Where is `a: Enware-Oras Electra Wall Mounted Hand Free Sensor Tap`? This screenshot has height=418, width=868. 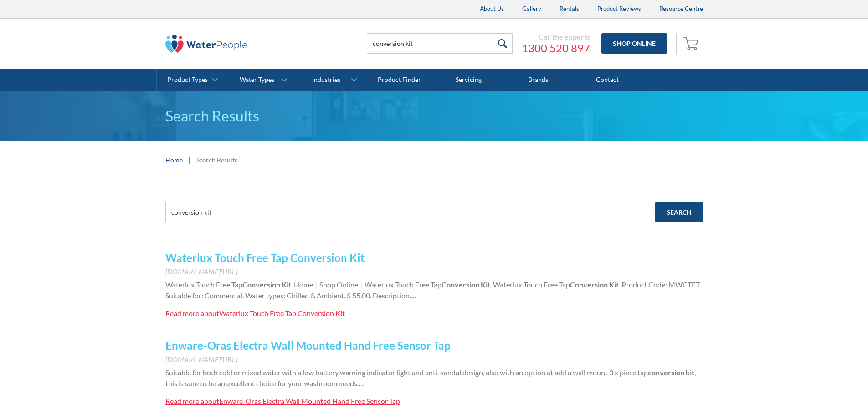
a: Enware-Oras Electra Wall Mounted Hand Free Sensor Tap is located at coordinates (308, 346).